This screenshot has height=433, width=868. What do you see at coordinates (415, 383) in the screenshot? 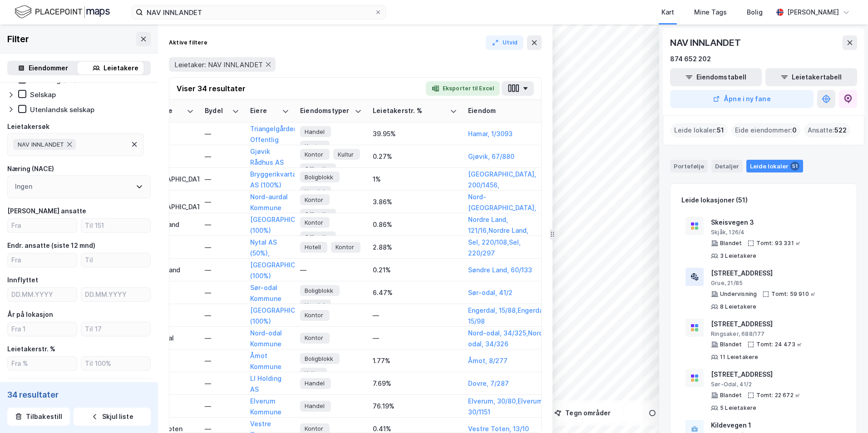
I see `div: 7.69%` at bounding box center [415, 383].